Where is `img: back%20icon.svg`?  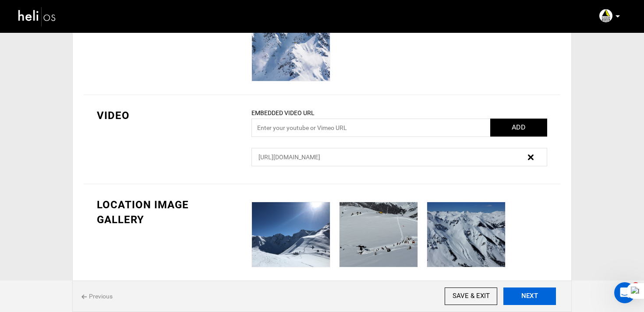 img: back%20icon.svg is located at coordinates (84, 297).